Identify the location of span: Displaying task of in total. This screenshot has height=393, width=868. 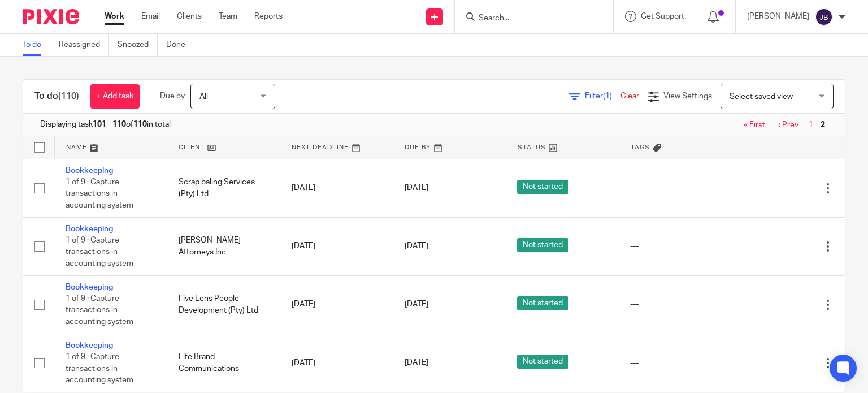
(105, 124).